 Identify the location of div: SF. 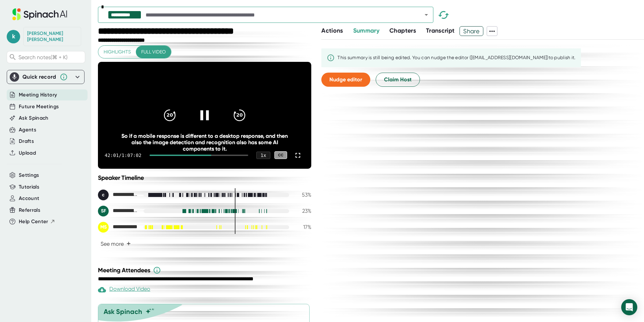
(103, 211).